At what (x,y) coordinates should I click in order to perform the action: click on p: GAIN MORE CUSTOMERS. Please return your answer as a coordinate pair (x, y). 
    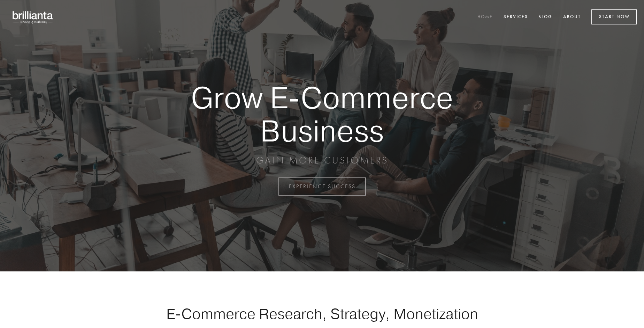
    Looking at the image, I should click on (322, 160).